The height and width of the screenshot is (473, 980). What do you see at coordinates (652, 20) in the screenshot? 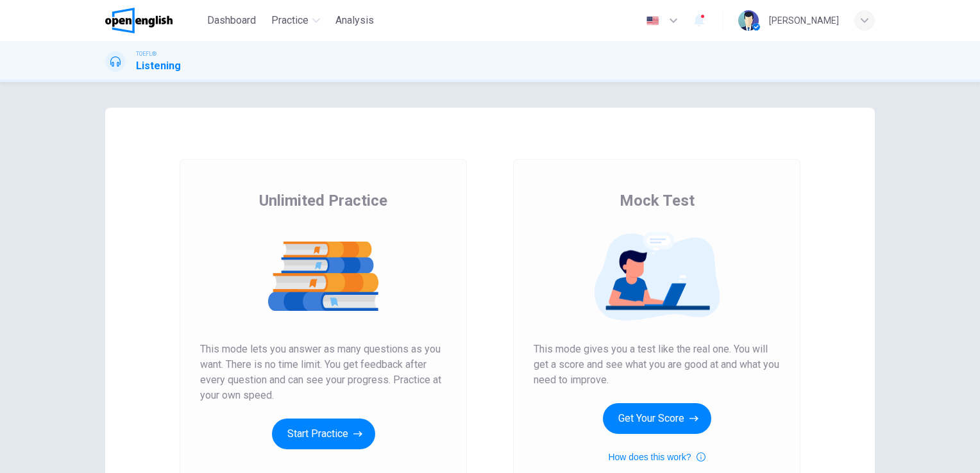
I see `img: en` at bounding box center [652, 20].